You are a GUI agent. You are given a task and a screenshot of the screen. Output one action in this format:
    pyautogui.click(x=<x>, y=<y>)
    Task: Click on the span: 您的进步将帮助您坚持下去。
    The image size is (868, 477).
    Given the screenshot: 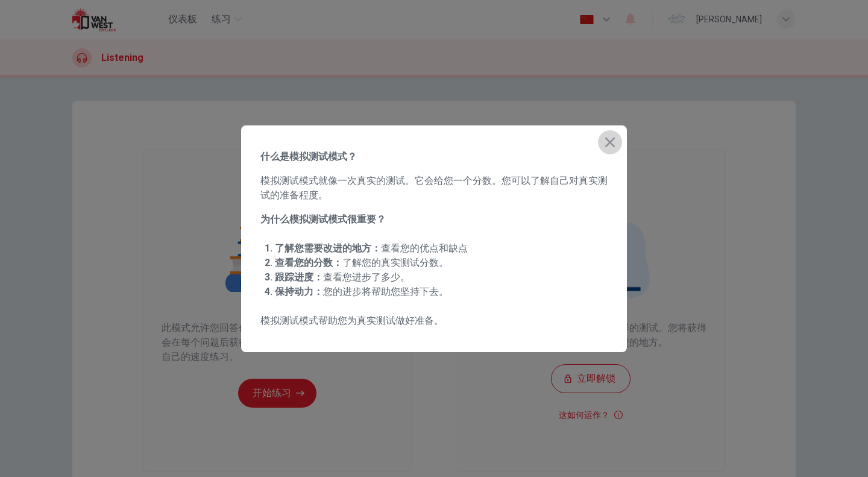 What is the action you would take?
    pyautogui.click(x=362, y=292)
    